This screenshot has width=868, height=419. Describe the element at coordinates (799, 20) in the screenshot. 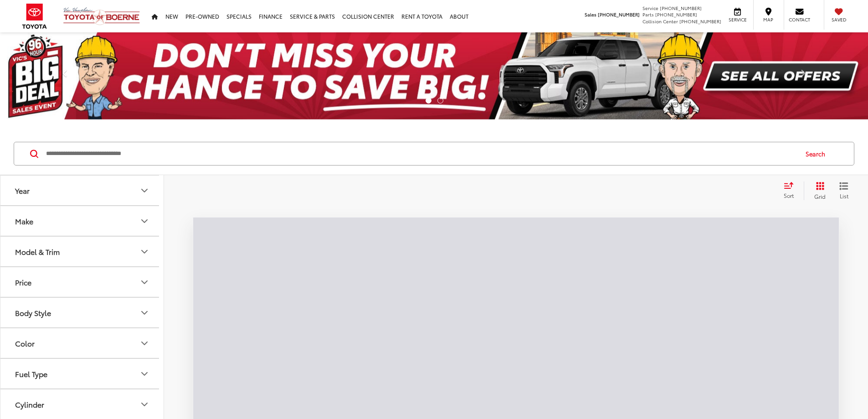

I see `span: Contact` at that location.